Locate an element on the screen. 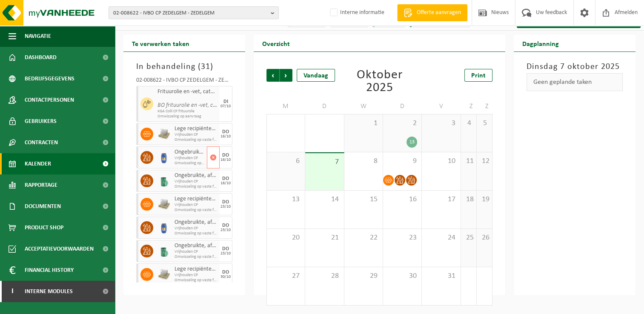 The width and height of the screenshot is (644, 314). span: 1 is located at coordinates (364, 124).